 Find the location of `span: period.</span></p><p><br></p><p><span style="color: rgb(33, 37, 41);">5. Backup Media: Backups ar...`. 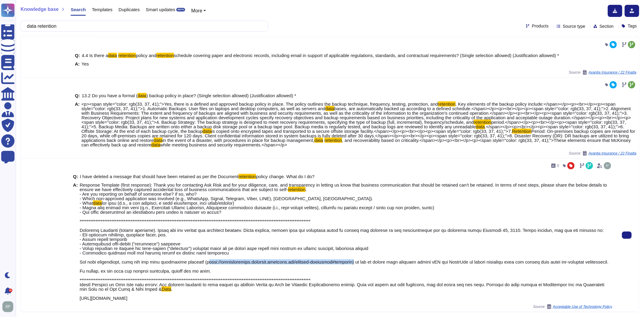

span: period.</span></p><p><br></p><p><span style="color: rgb(33, 37, 41);">5. Backup Media: Backups ar... is located at coordinates (354, 124).